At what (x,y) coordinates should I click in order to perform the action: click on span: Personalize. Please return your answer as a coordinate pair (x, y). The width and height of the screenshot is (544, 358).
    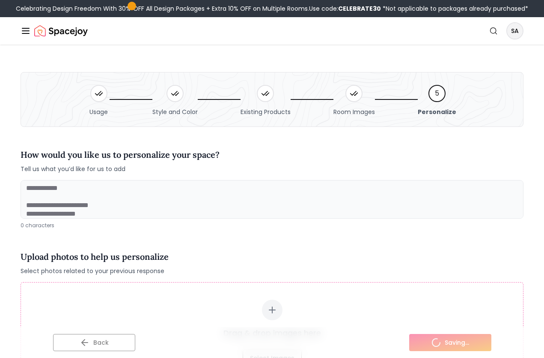
    Looking at the image, I should click on (437, 112).